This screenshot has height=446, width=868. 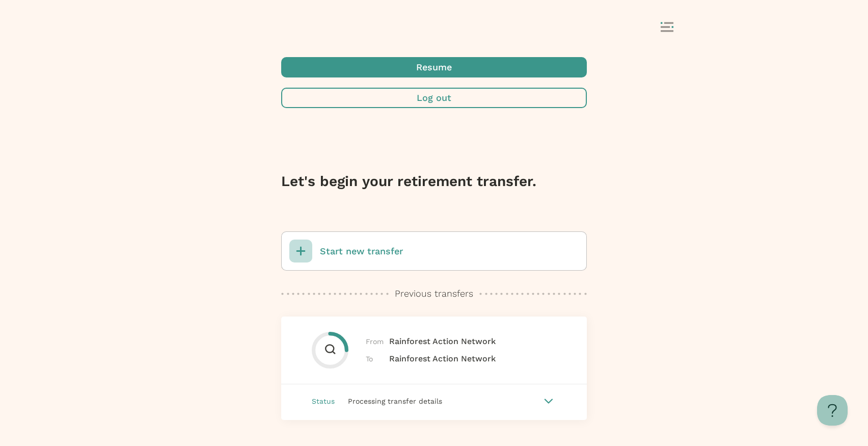 I want to click on button: Resume, so click(x=434, y=67).